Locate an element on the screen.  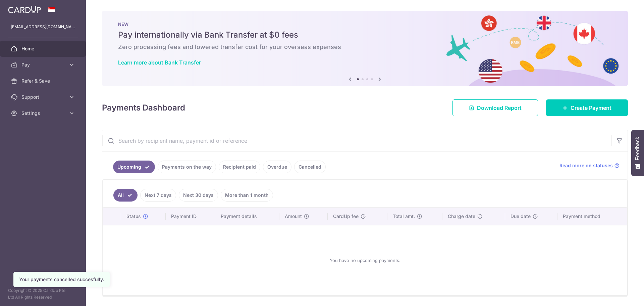
div: You have no upcoming payments. is located at coordinates (365, 260).